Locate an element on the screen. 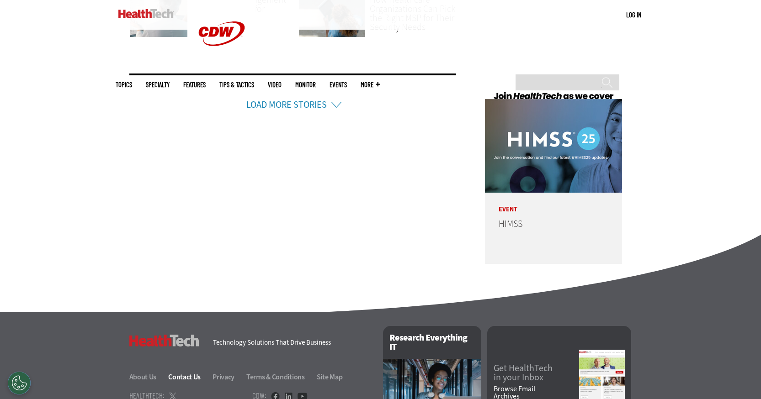 This screenshot has height=399, width=761. span: Topics is located at coordinates (124, 85).